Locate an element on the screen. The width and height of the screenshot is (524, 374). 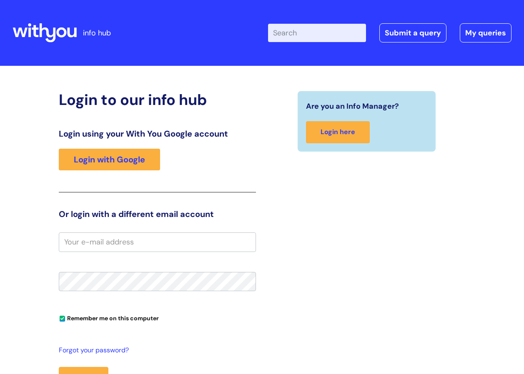
input: Your e-mail address is located at coordinates (157, 242).